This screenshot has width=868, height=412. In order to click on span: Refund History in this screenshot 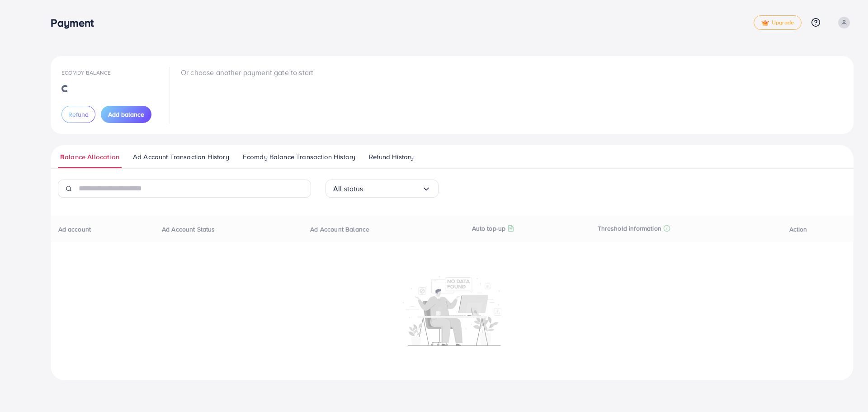, I will do `click(391, 157)`.